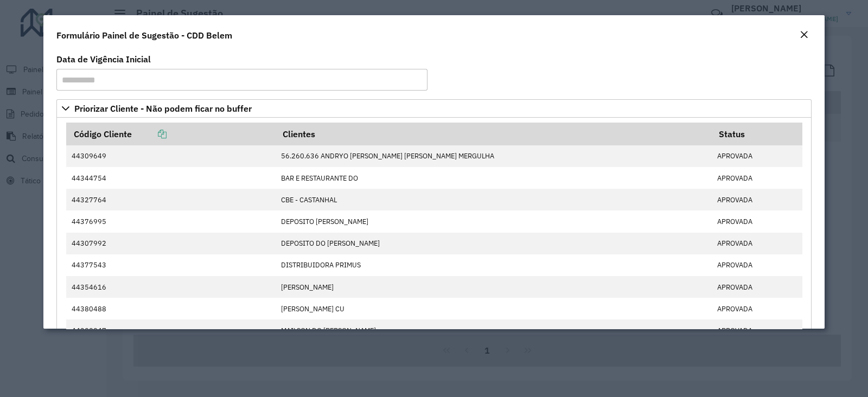 The image size is (868, 397). Describe the element at coordinates (804, 35) in the screenshot. I see `button: Close` at that location.